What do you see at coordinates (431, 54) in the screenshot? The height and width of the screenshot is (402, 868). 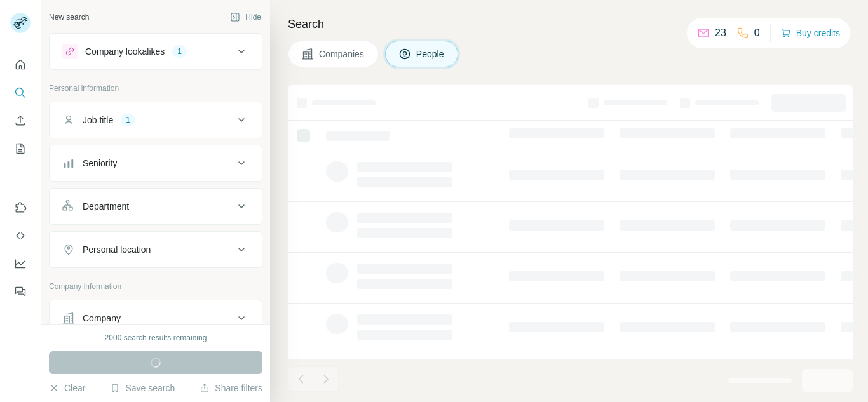 I see `span: People` at bounding box center [431, 54].